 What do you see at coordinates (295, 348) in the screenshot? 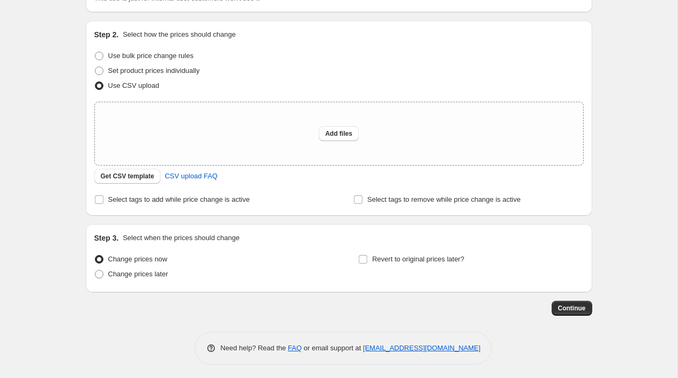
I see `a: FAQ` at bounding box center [295, 348].